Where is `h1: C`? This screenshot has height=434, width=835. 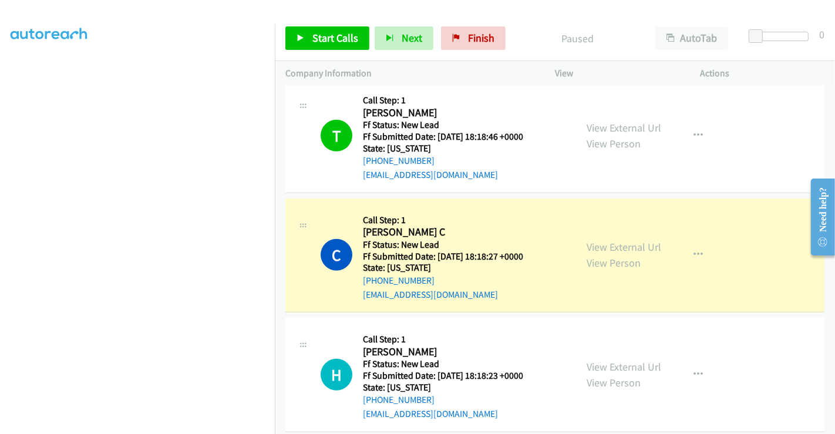
h1: C is located at coordinates (336, 255).